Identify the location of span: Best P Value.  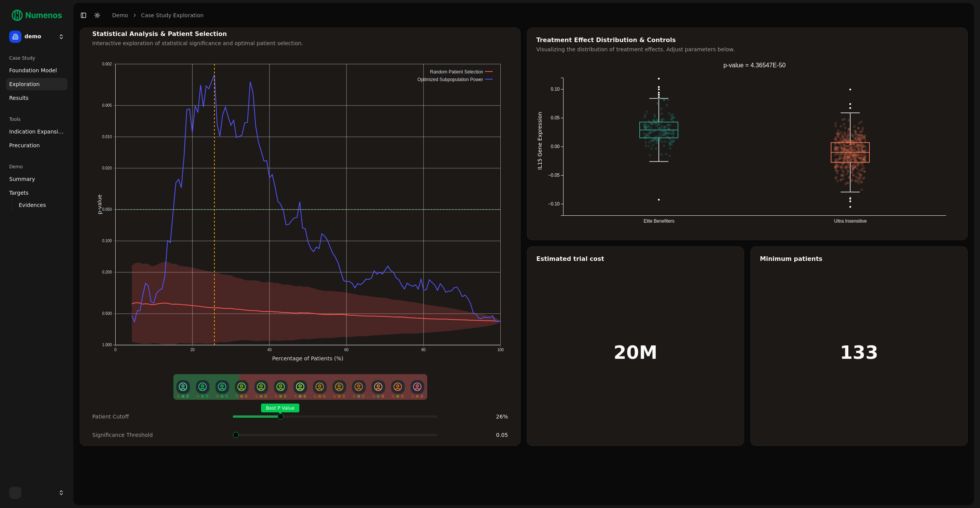
(280, 408).